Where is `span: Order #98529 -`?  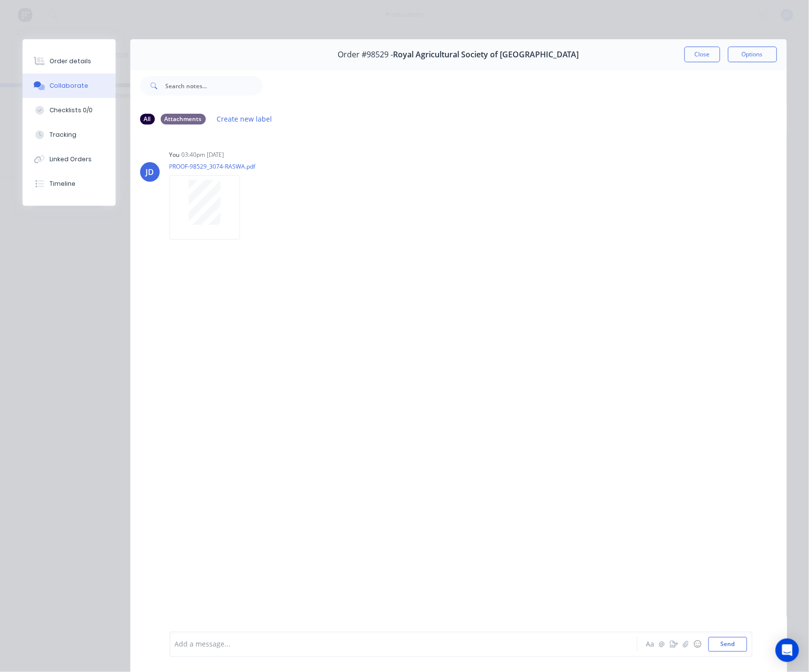
span: Order #98529 - is located at coordinates (366, 54).